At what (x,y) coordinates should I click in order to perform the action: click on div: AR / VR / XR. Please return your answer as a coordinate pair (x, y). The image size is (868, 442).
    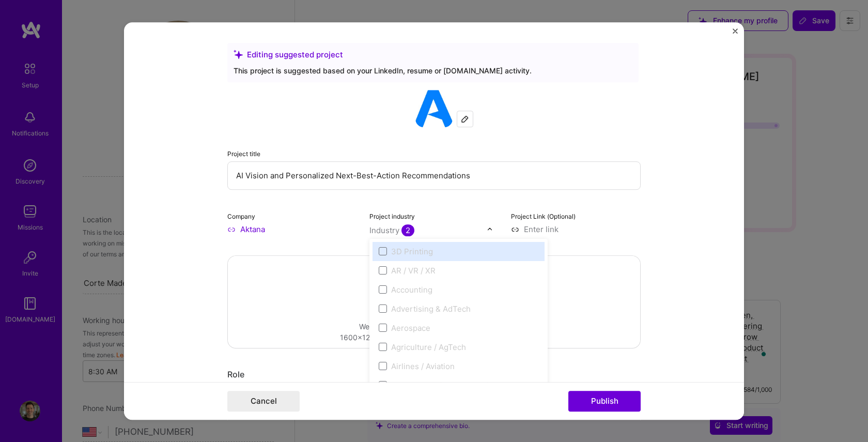
    Looking at the image, I should click on (413, 270).